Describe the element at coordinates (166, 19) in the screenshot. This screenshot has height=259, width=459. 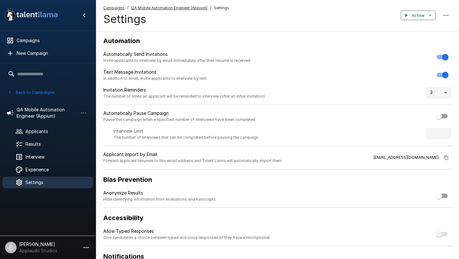
I see `h4: Settings` at that location.